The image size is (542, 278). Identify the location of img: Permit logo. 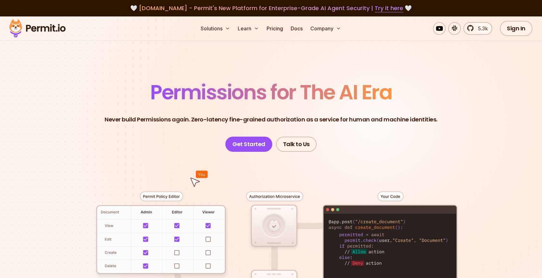
(37, 29).